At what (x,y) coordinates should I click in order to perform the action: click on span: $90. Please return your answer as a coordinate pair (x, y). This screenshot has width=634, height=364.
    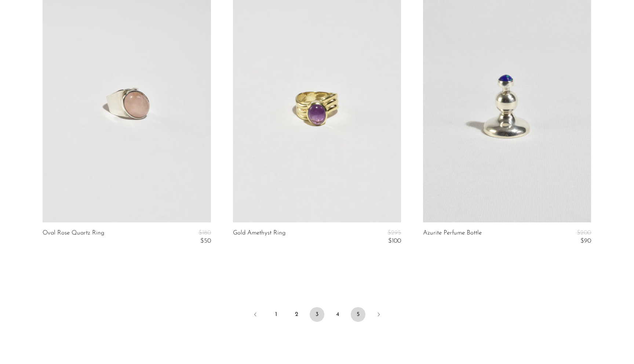
    Looking at the image, I should click on (585, 240).